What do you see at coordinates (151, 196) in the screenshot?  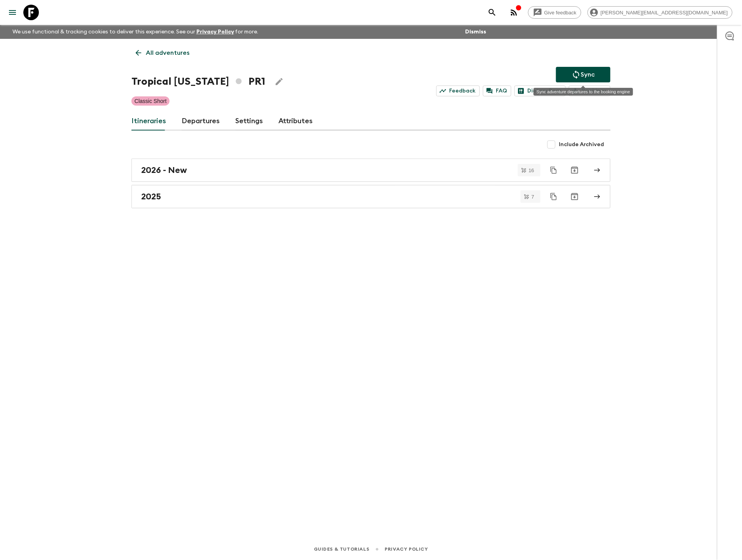 I see `h2: 2025` at bounding box center [151, 196].